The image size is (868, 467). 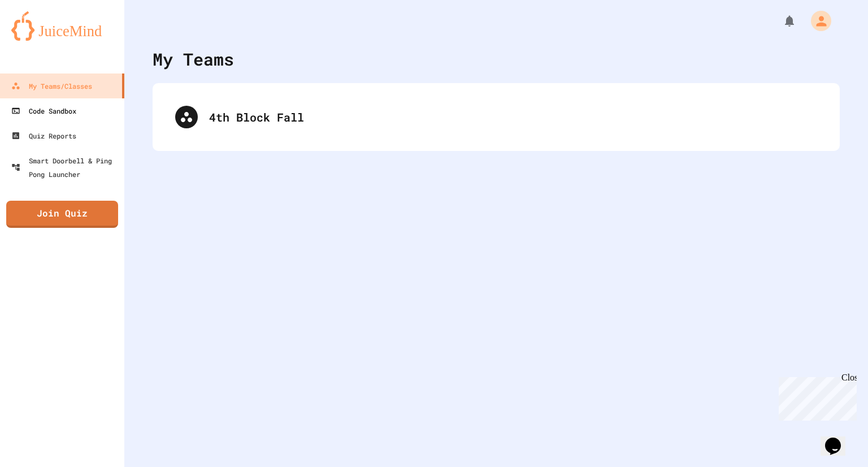 What do you see at coordinates (41, 38) in the screenshot?
I see `div: Chat with us now!Close` at bounding box center [41, 38].